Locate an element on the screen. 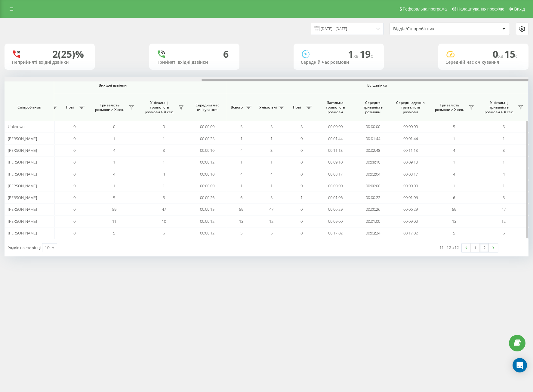  td: 00:03:24 is located at coordinates (372, 233).